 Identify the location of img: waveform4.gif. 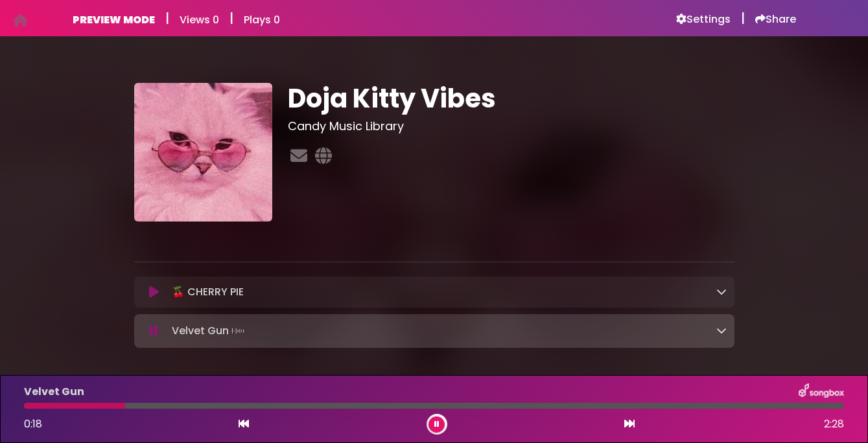
(238, 331).